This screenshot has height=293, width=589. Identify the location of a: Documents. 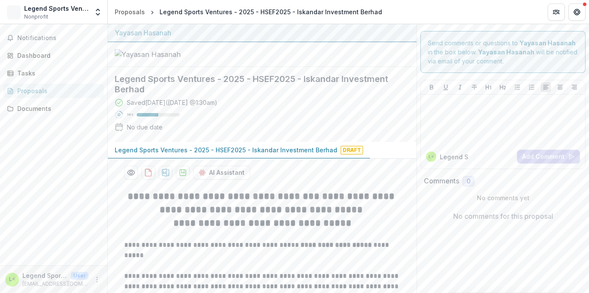
(53, 108).